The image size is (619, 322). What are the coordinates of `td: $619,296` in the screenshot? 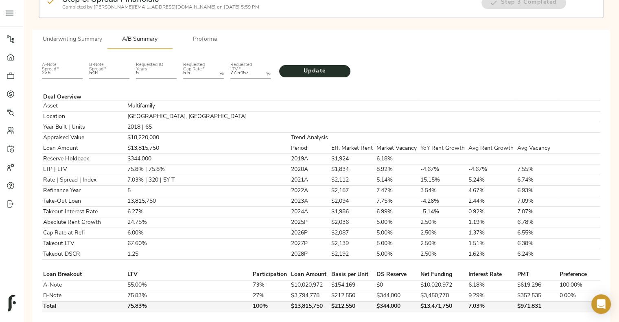 It's located at (537, 285).